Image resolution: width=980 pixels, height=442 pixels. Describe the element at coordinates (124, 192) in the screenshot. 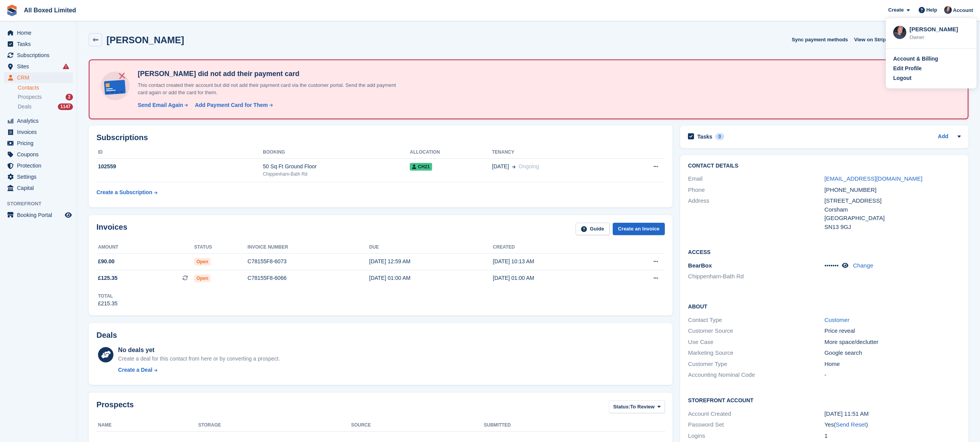

I see `div: Create a Subscription` at that location.